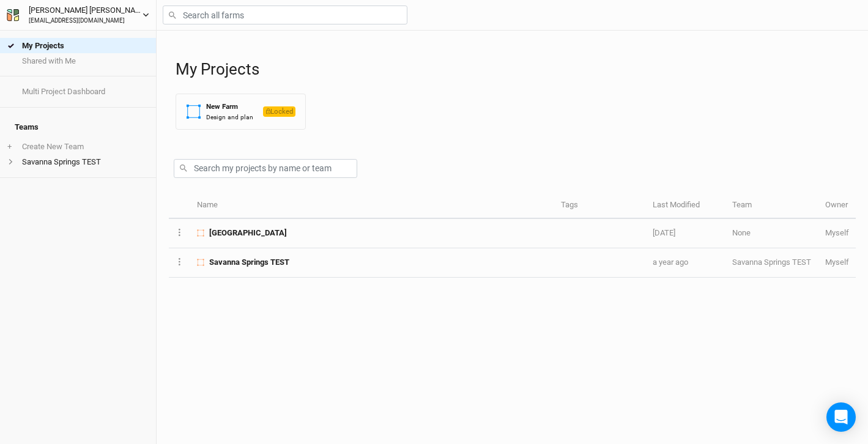 This screenshot has height=444, width=868. What do you see at coordinates (249, 262) in the screenshot?
I see `span: Savanna Springs TEST` at bounding box center [249, 262].